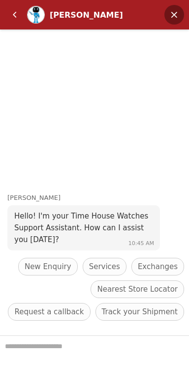 The height and width of the screenshot is (385, 189). I want to click on span: Exchanges, so click(157, 267).